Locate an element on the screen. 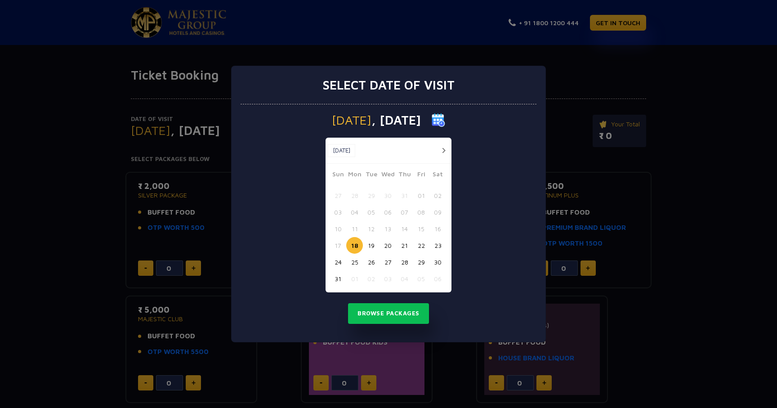 This screenshot has width=777, height=408. button: 26 is located at coordinates (371, 262).